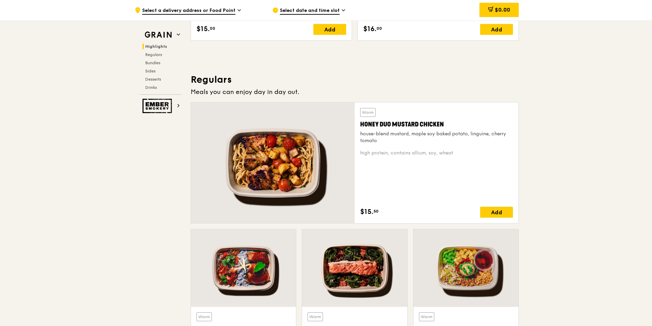  Describe the element at coordinates (153, 63) in the screenshot. I see `span: Bundles` at that location.